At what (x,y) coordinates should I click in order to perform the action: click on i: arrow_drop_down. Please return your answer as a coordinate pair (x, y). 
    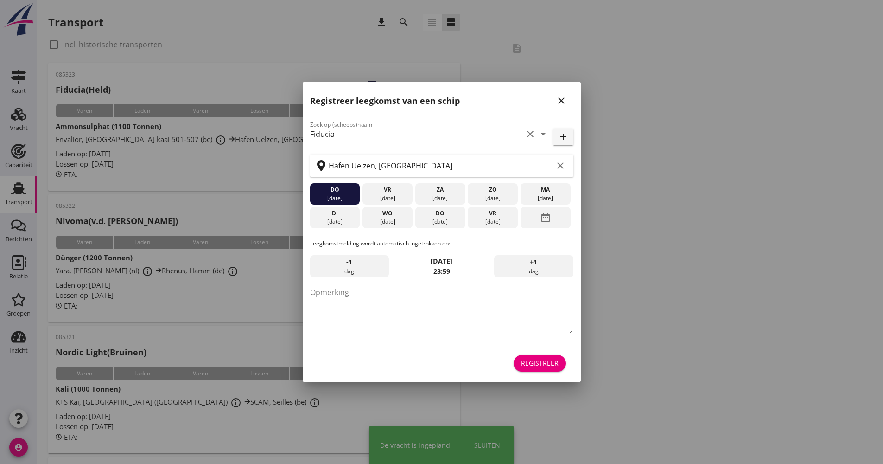
    Looking at the image, I should click on (543, 134).